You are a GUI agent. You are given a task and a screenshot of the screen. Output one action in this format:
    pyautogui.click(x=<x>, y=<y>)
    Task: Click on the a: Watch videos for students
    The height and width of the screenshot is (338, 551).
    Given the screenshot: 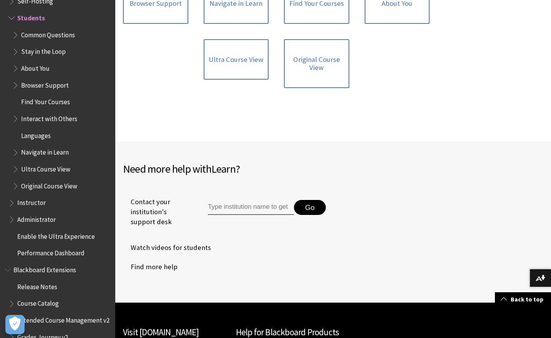 What is the action you would take?
    pyautogui.click(x=167, y=248)
    